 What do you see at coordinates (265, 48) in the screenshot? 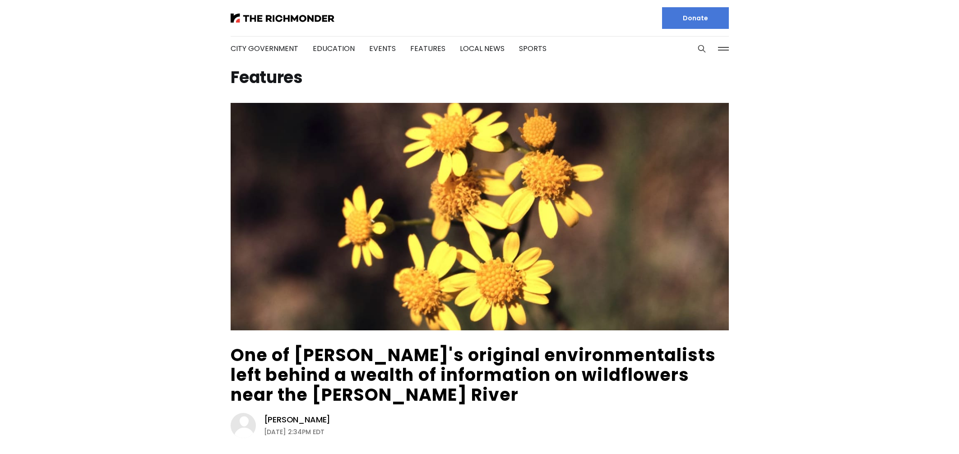
I see `a: City Government` at bounding box center [265, 48].